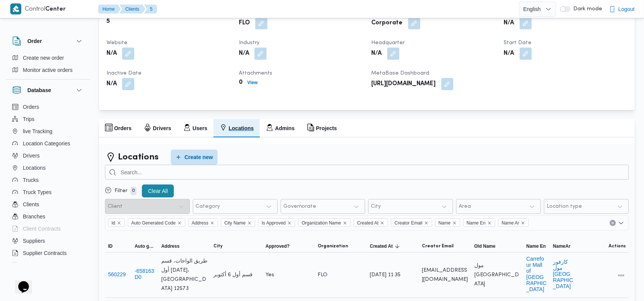  Describe the element at coordinates (563, 246) in the screenshot. I see `button: NameAr` at that location.